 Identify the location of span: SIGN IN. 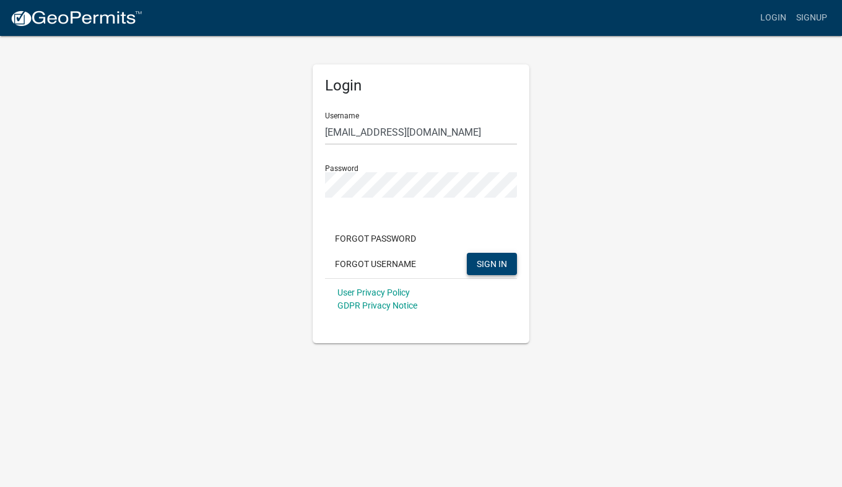
(491, 263).